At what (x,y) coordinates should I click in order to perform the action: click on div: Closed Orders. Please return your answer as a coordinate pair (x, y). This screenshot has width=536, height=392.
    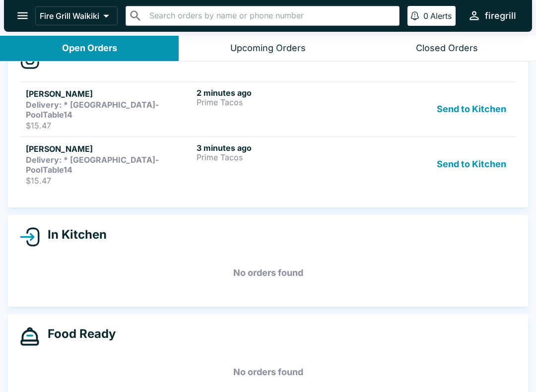
    Looking at the image, I should click on (446, 48).